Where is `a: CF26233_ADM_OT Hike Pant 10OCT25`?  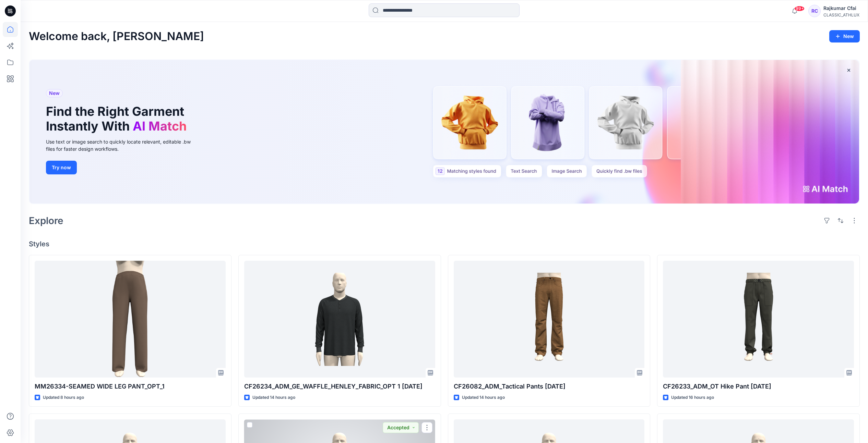
a: CF26233_ADM_OT Hike Pant 10OCT25 is located at coordinates (758, 319).